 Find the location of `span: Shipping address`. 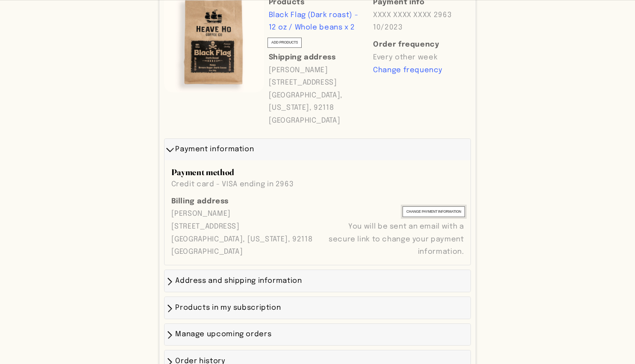

span: Shipping address is located at coordinates (302, 58).